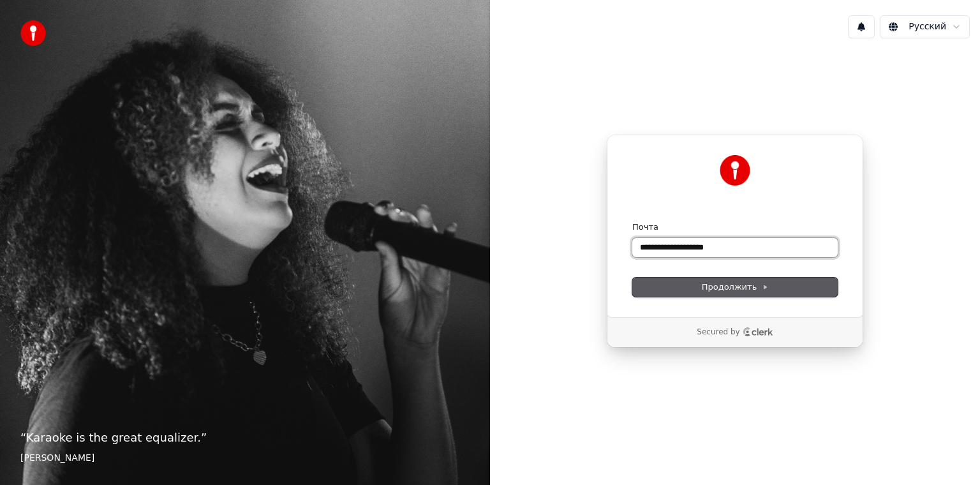 This screenshot has height=485, width=980. Describe the element at coordinates (758, 332) in the screenshot. I see `a: Clerk logo` at that location.